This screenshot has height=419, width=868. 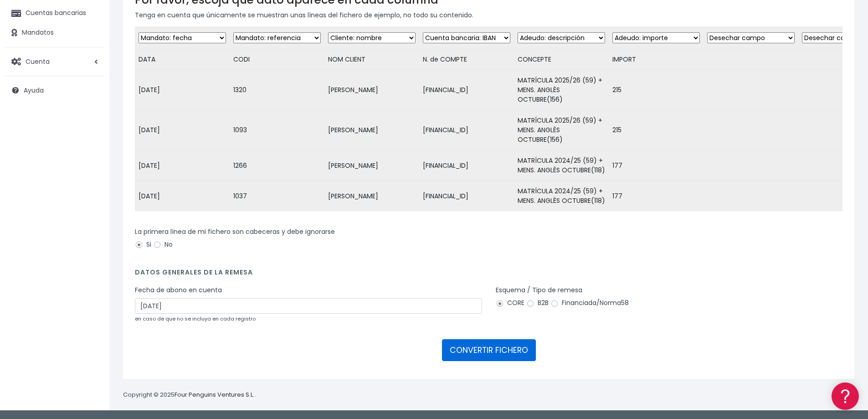 What do you see at coordinates (539, 290) in the screenshot?
I see `label: Esquema / Tipo de remesa` at bounding box center [539, 290].